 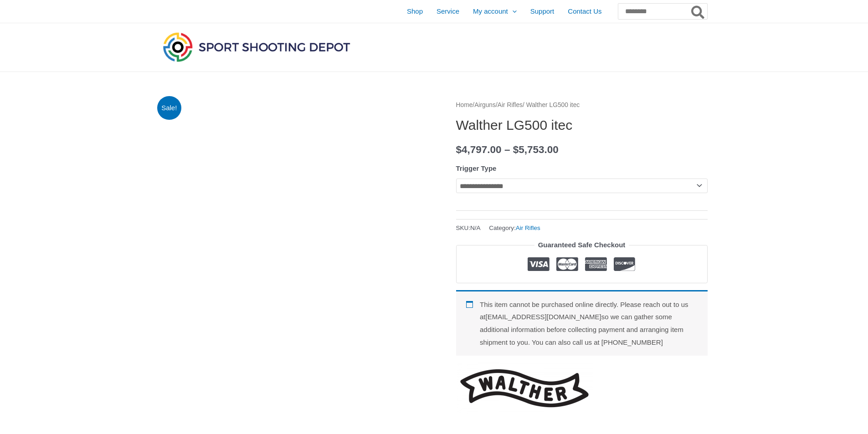 I want to click on span: SKU:, so click(x=468, y=228).